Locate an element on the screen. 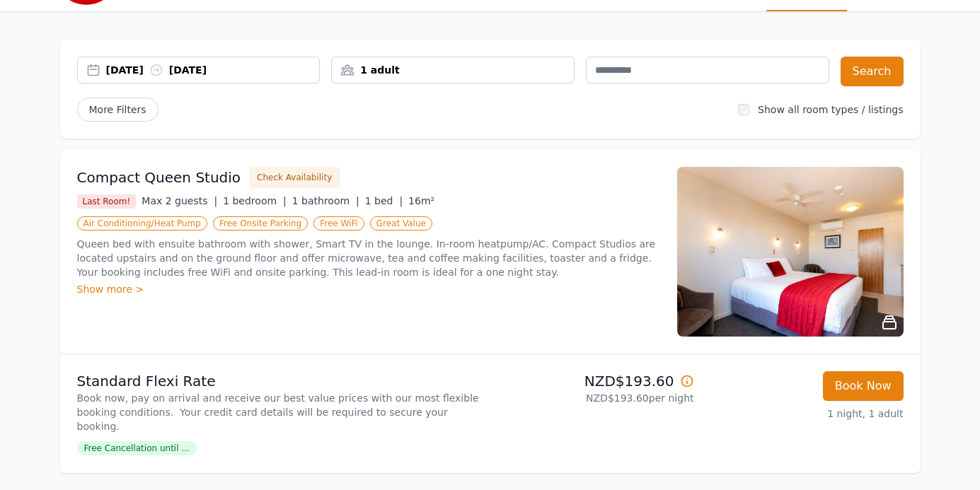 This screenshot has height=490, width=980. button: Check Availability is located at coordinates (294, 177).